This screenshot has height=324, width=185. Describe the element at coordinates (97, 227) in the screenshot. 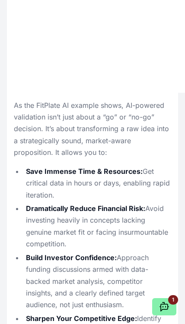

I see `li: Avoid investing heavily in concepts lacking genuine market fit or facing insurmountable competition.` at that location.